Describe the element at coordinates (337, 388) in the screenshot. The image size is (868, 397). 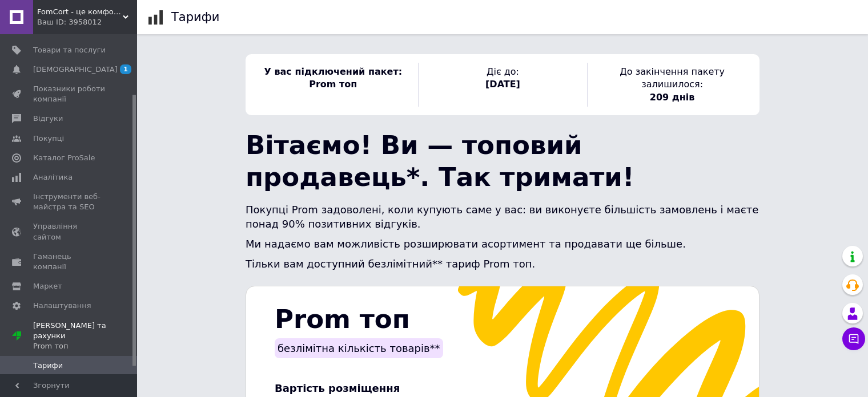
I see `span: Вартість розміщення` at that location.